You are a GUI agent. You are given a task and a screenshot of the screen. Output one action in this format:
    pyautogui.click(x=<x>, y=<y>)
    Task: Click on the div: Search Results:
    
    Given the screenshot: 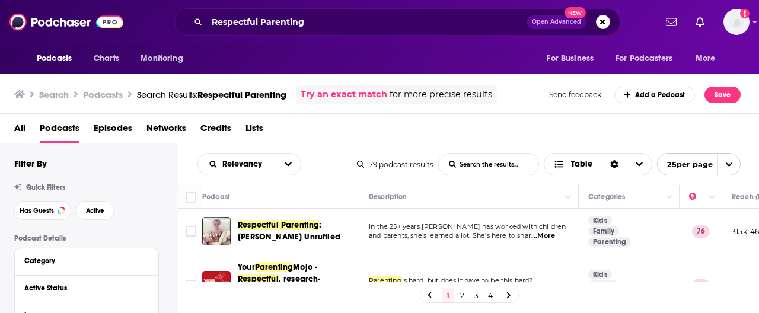 What is the action you would take?
    pyautogui.click(x=212, y=94)
    